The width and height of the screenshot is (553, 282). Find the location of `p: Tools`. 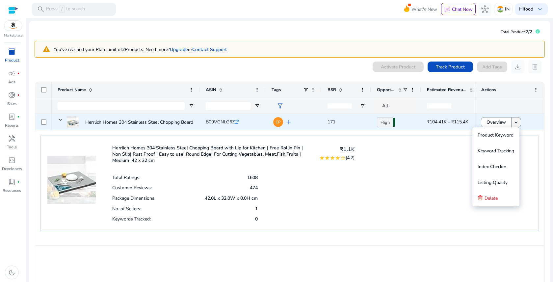

p: Tools is located at coordinates (12, 147).